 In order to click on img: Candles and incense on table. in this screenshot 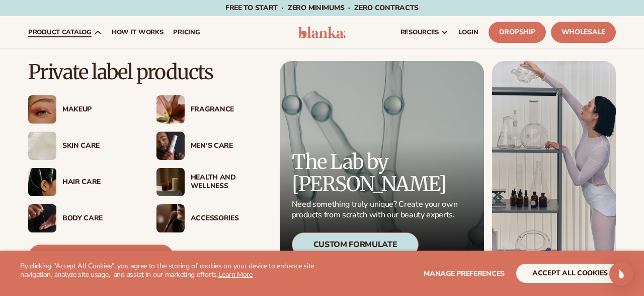, I will do `click(170, 182)`.